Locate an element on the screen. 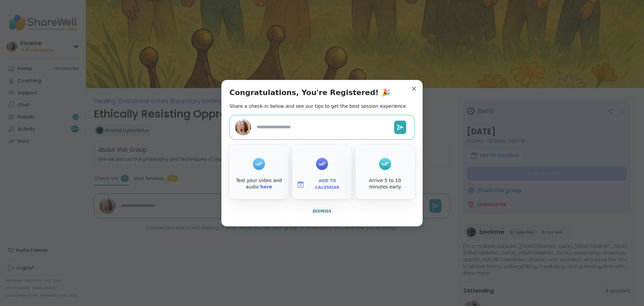 Image resolution: width=644 pixels, height=306 pixels. img: irisanne is located at coordinates (243, 127).